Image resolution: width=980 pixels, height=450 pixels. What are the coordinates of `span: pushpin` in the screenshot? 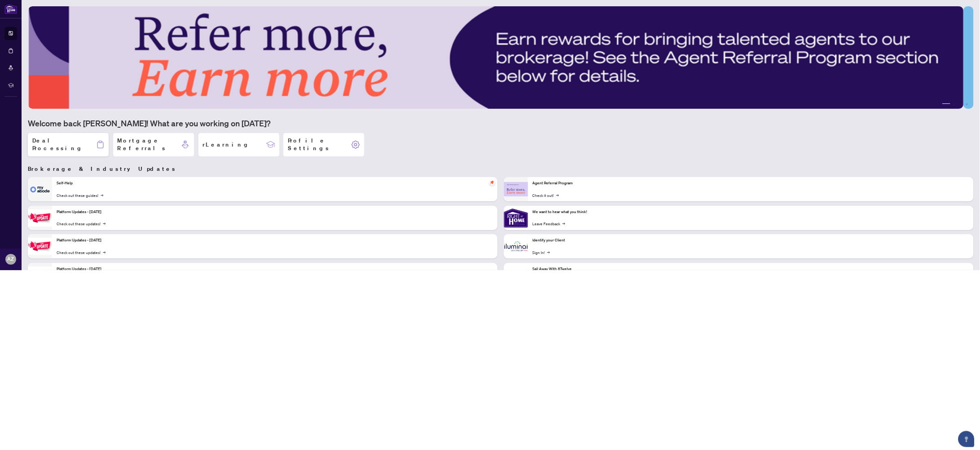 It's located at (492, 182).